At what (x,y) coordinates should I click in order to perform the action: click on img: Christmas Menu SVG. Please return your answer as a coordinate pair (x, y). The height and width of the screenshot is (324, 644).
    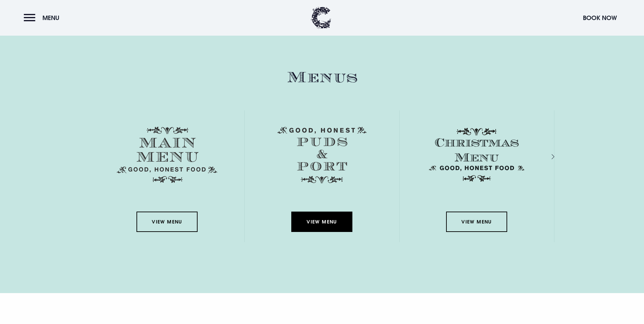
    Looking at the image, I should click on (477, 155).